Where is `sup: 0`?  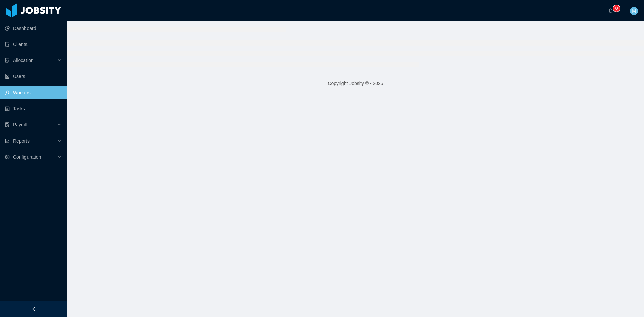
sup: 0 is located at coordinates (617, 8).